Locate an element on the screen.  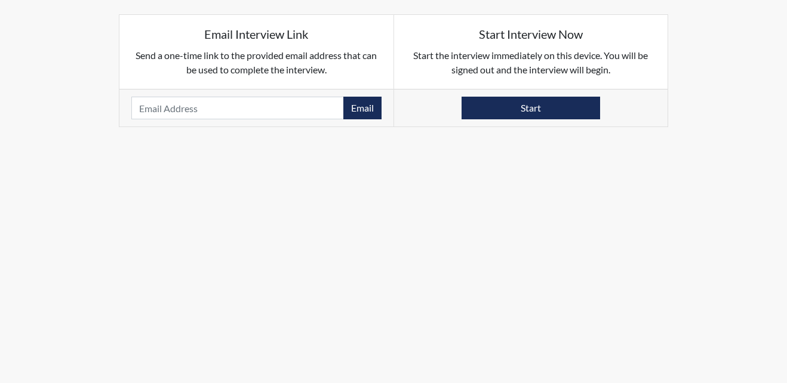
p: Start the interview immediately on this device. You will be signed out and the interview will begin. is located at coordinates (531, 63).